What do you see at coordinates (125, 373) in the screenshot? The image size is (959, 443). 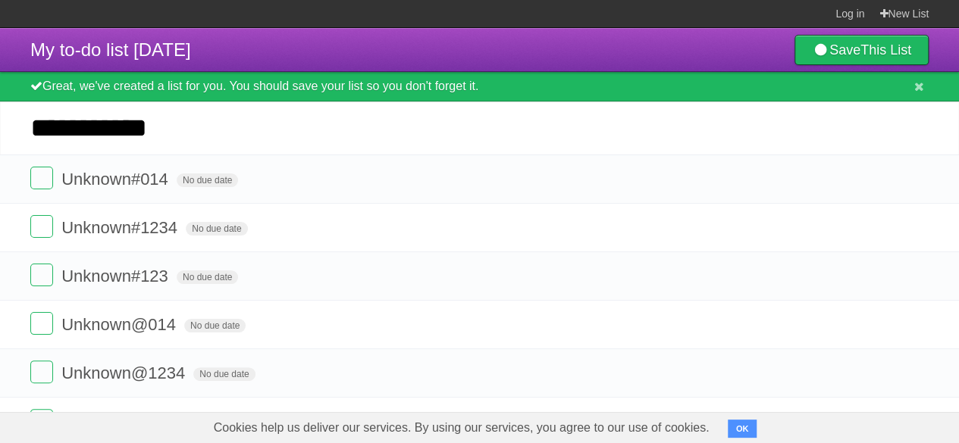 I see `span: Unknown@1234` at bounding box center [125, 373].